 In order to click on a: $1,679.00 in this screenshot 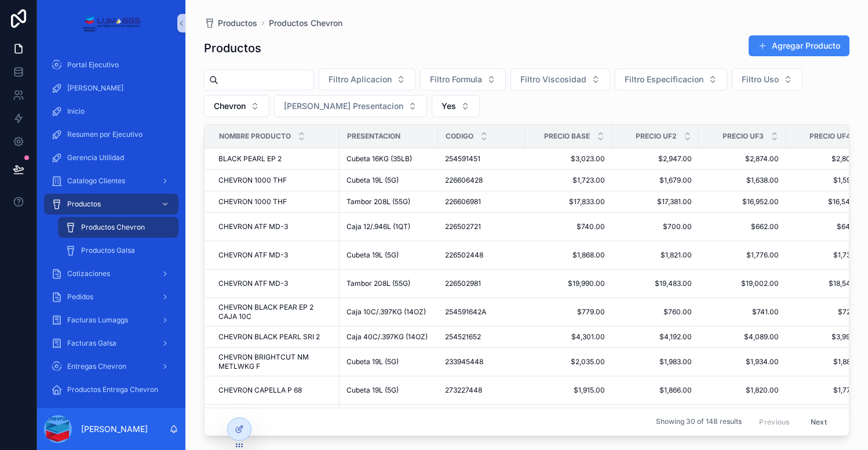, I will do `click(655, 180)`.